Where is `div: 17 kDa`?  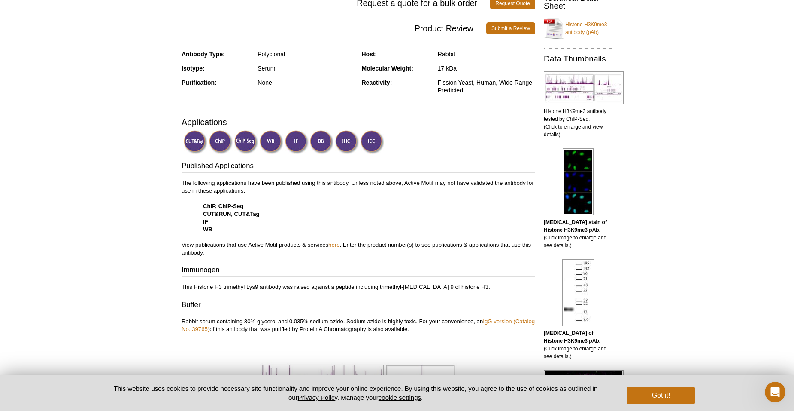 div: 17 kDa is located at coordinates (487, 68).